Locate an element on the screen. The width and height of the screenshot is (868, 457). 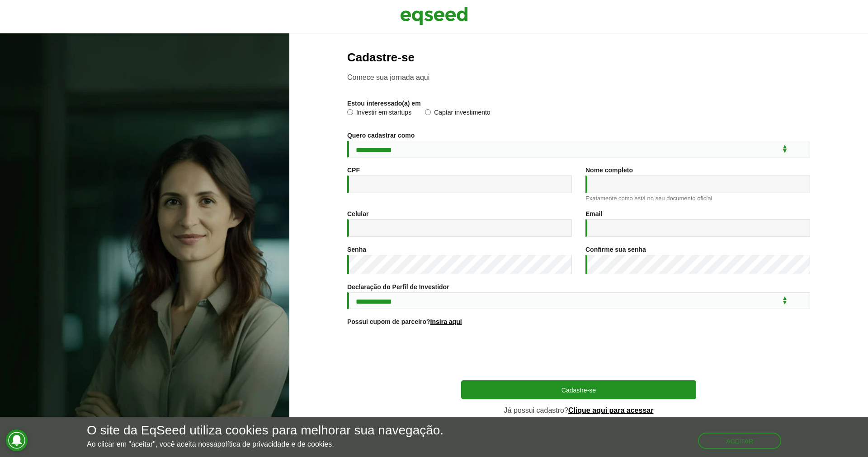
a: Insira aqui is located at coordinates (446, 322).